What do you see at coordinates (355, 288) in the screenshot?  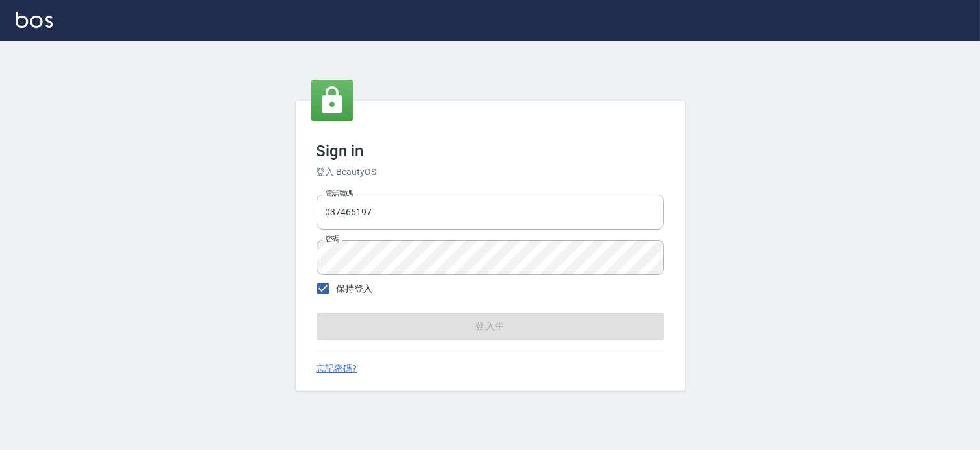 I see `span: 保持登入` at bounding box center [355, 288].